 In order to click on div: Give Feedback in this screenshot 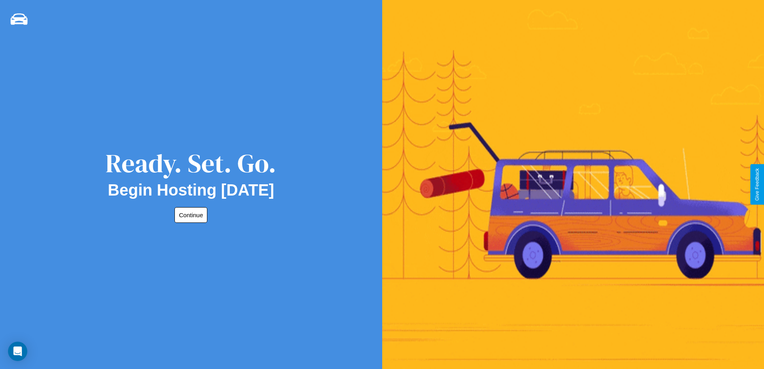, I will do `click(757, 184)`.